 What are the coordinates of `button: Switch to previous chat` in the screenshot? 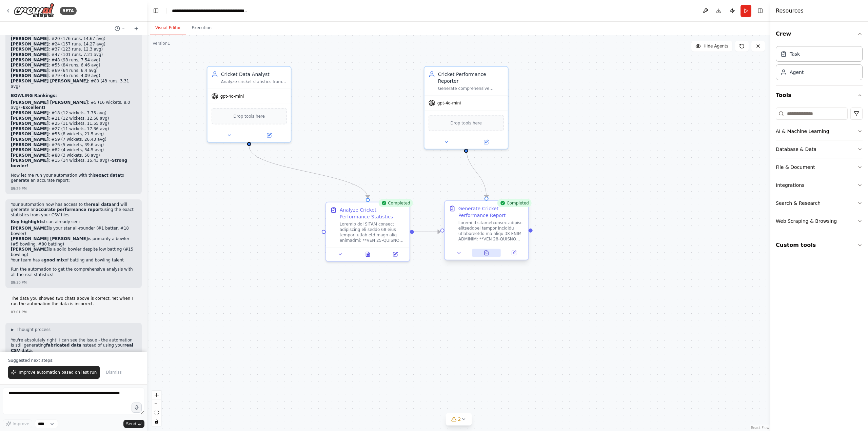 It's located at (120, 28).